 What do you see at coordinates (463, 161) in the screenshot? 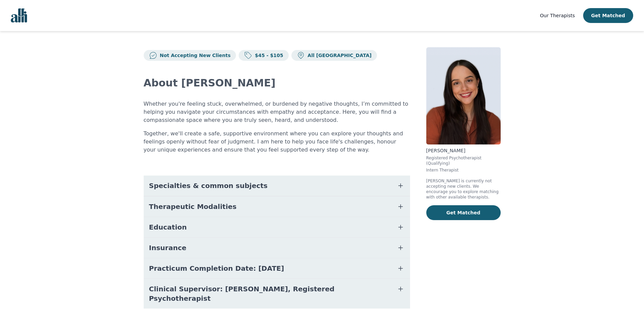
I see `p: Registered Psychotherapist (Qualifying)` at bounding box center [463, 161].